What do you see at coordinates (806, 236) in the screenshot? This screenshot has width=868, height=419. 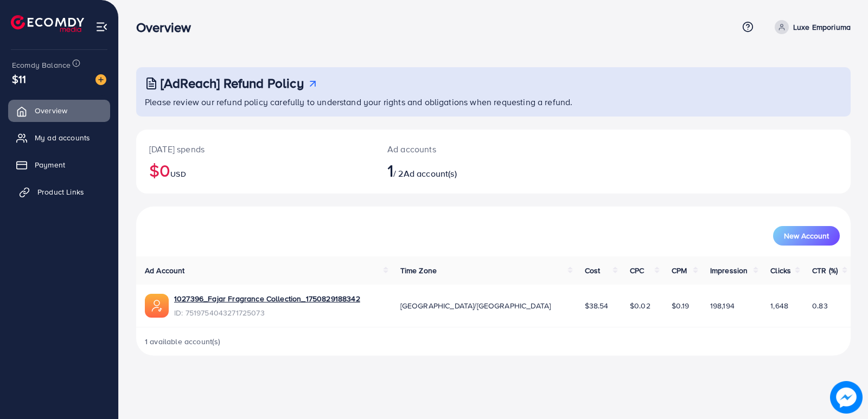 I see `button: New Account` at bounding box center [806, 236].